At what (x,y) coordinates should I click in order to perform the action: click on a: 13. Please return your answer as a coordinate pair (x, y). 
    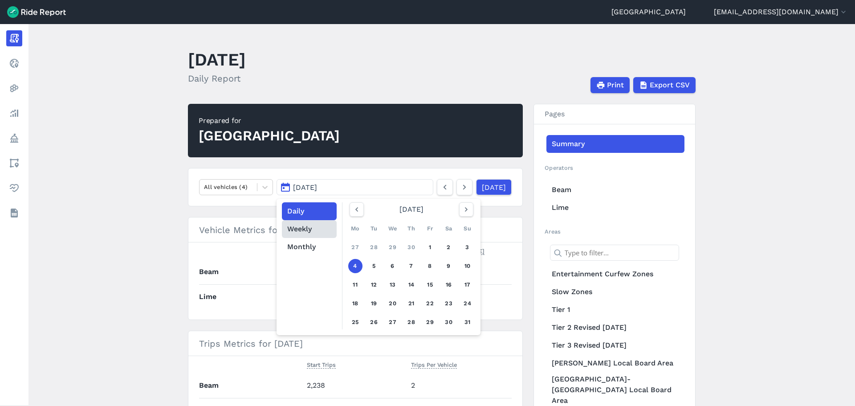
    Looking at the image, I should click on (393, 285).